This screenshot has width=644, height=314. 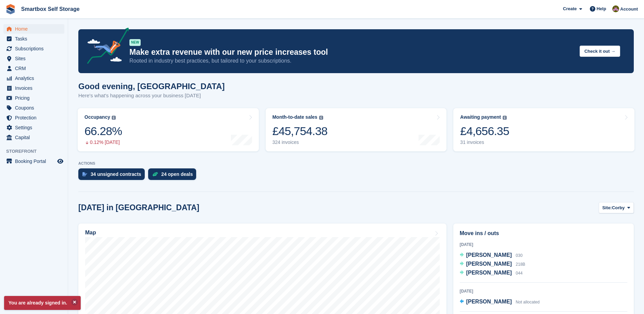 I want to click on span: Coupons, so click(x=36, y=108).